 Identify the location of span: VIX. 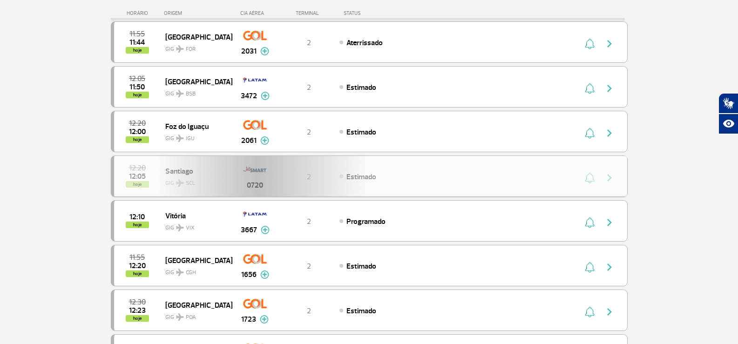
(190, 228).